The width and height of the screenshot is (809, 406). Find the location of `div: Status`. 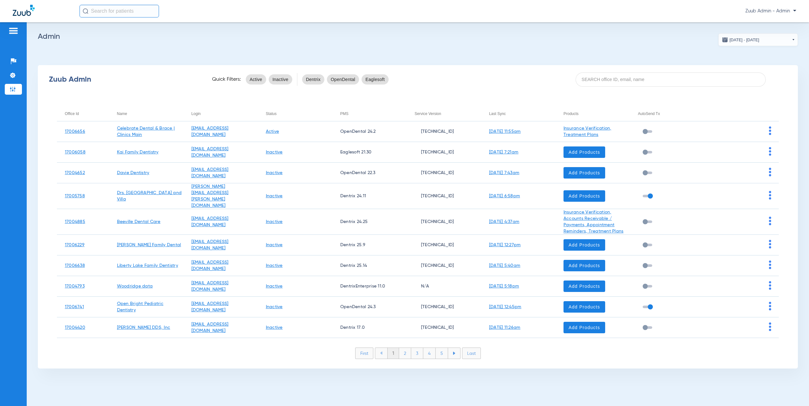

div: Status is located at coordinates (271, 114).